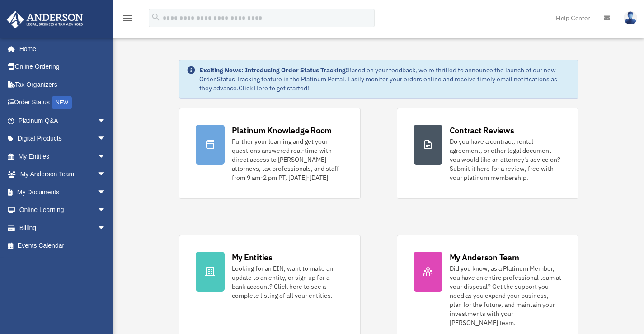 This screenshot has height=334, width=644. What do you see at coordinates (62, 102) in the screenshot?
I see `div: NEW` at bounding box center [62, 102].